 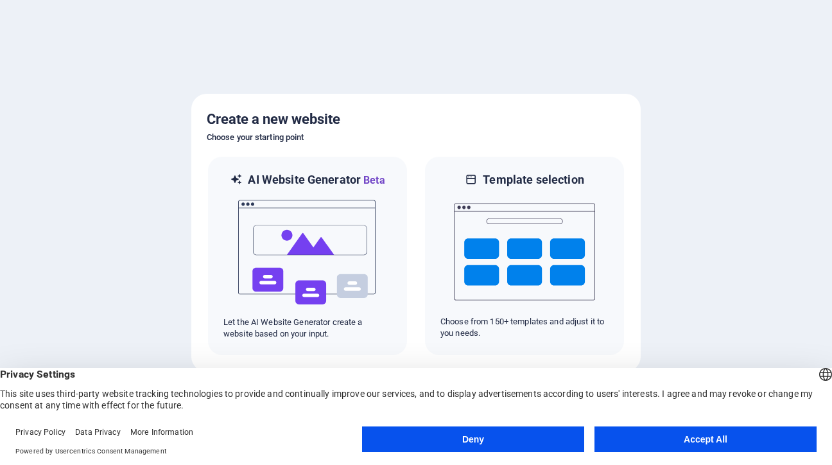 What do you see at coordinates (524, 327) in the screenshot?
I see `p: Choose from 150+ templates and adjust it to you needs.` at bounding box center [524, 327].